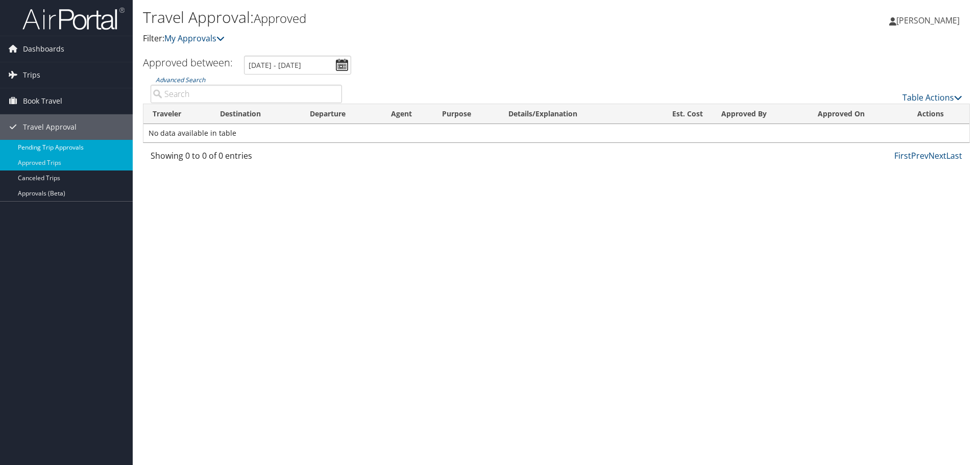 This screenshot has height=465, width=980. What do you see at coordinates (466, 114) in the screenshot?
I see `th: Purpose` at bounding box center [466, 114].